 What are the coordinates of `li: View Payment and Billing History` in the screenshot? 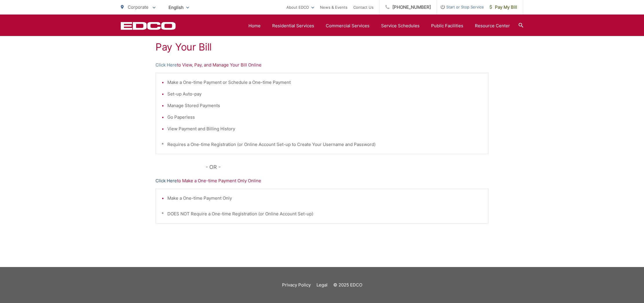 It's located at (325, 129).